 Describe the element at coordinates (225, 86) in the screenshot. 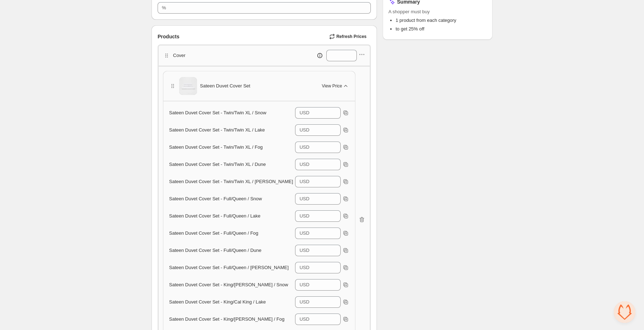

I see `span: Sateen Duvet Cover Set` at that location.